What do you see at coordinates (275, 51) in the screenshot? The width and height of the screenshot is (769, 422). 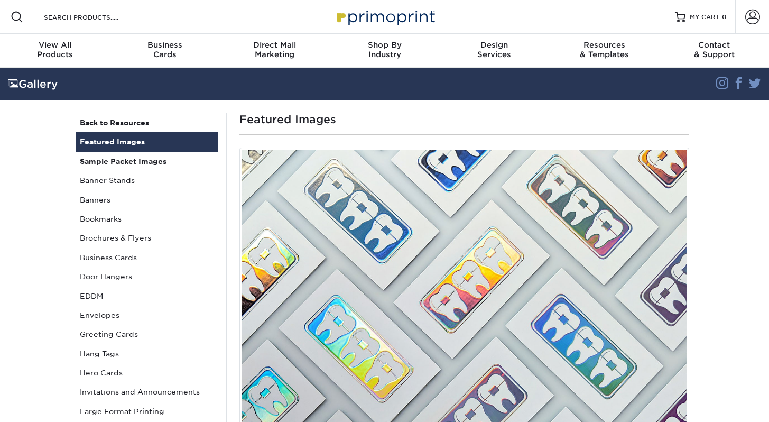 I see `a: Direct MailMarketing` at bounding box center [275, 51].